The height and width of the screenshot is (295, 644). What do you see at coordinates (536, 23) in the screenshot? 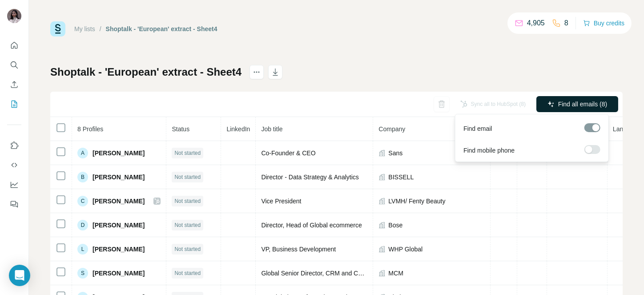
I see `p: 4,905` at bounding box center [536, 23].